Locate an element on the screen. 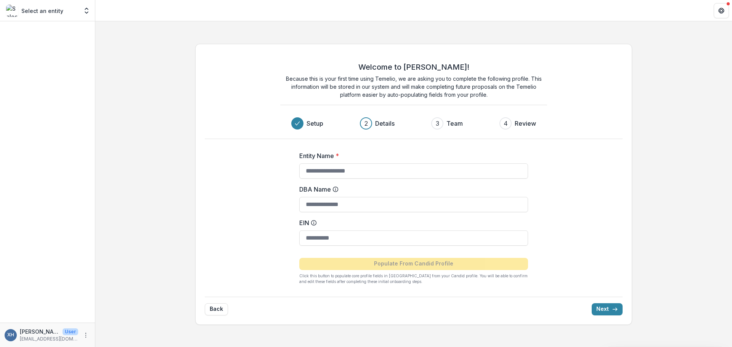 Image resolution: width=732 pixels, height=347 pixels. p: Because this is your first time using Temelio, we are asking you to complete the following profil... is located at coordinates (414, 87).